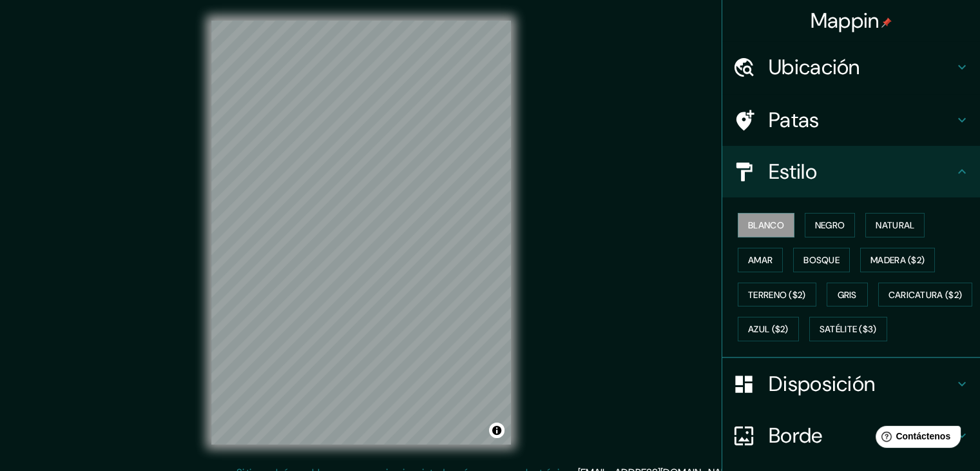 Image resolution: width=980 pixels, height=471 pixels. Describe the element at coordinates (497, 430) in the screenshot. I see `button: Activar o desactivar atribución` at that location.